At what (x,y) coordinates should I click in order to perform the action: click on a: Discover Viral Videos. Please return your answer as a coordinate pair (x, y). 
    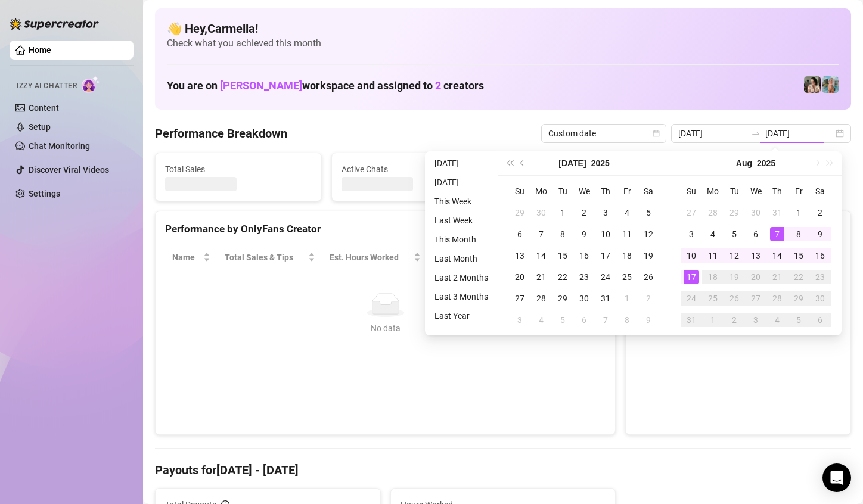
    Looking at the image, I should click on (68, 170).